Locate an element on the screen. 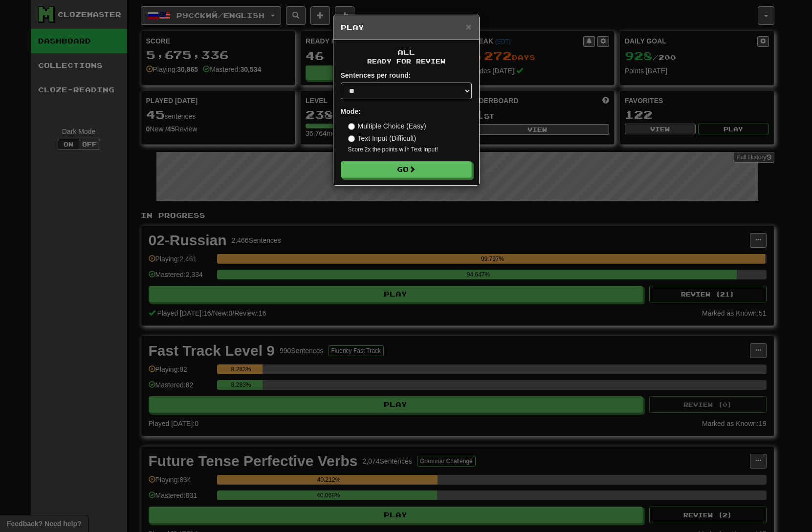 This screenshot has width=812, height=532. input: Multiple Choice (Easy) is located at coordinates (351, 126).